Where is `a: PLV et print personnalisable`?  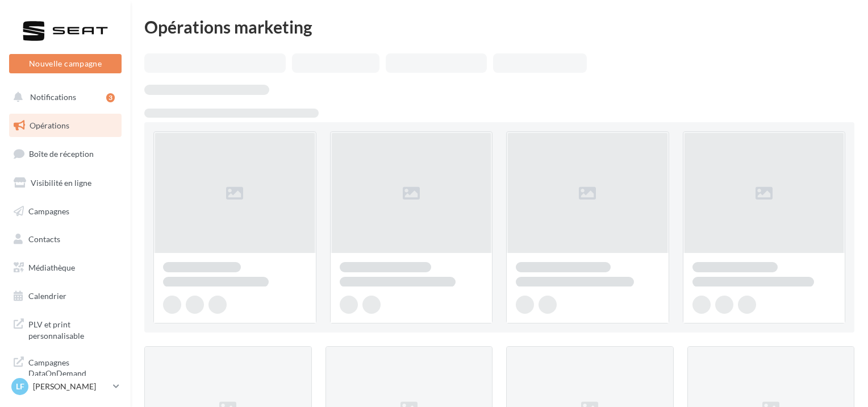
a: PLV et print personnalisable is located at coordinates (65, 328).